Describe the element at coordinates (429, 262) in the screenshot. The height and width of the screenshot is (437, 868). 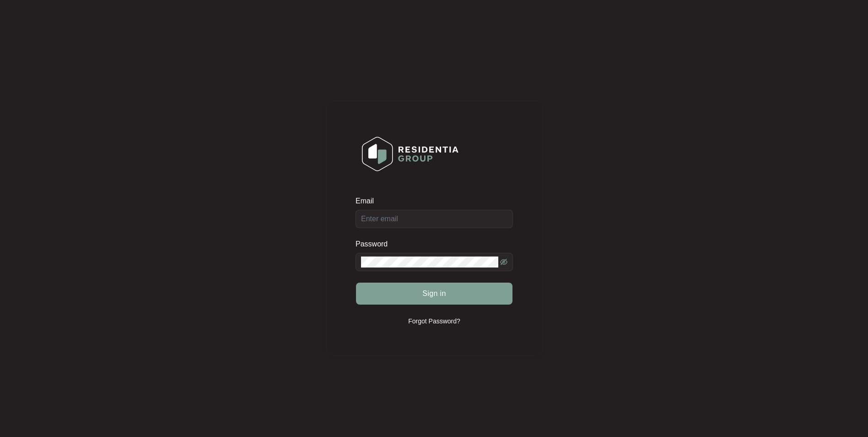
I see `input: Password` at that location.